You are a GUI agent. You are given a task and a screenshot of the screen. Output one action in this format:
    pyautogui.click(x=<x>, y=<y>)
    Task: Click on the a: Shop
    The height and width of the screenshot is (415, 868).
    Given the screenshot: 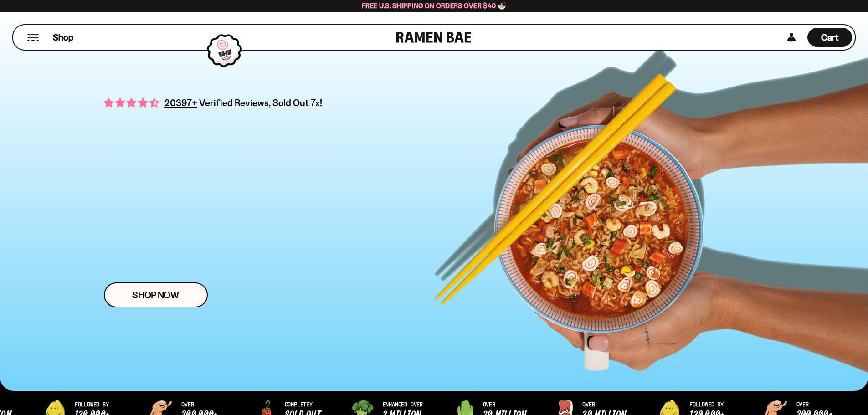 What is the action you would take?
    pyautogui.click(x=63, y=37)
    